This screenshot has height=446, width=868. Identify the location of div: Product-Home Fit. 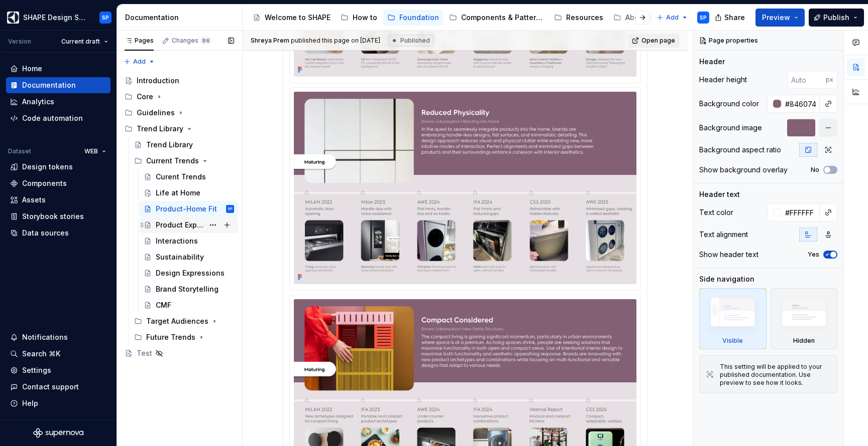
(186, 210).